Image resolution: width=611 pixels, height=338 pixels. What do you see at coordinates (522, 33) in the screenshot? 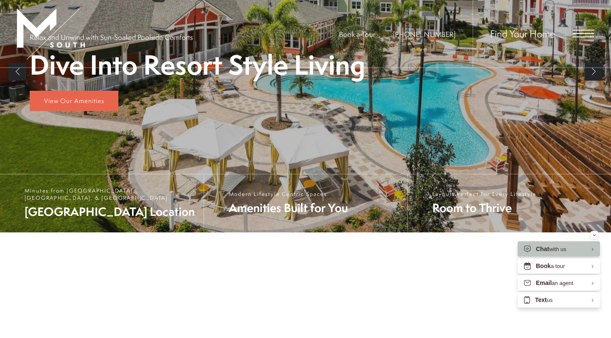
I see `a: Find Your Home` at bounding box center [522, 33].